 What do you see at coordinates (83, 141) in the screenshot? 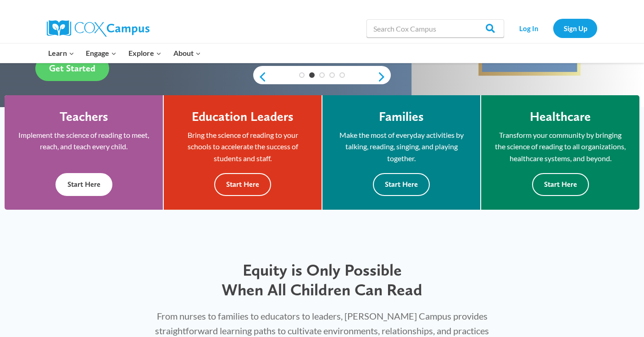
I see `p: Implement the science of reading to meet, reach, and teach every child.` at bounding box center [83, 141].